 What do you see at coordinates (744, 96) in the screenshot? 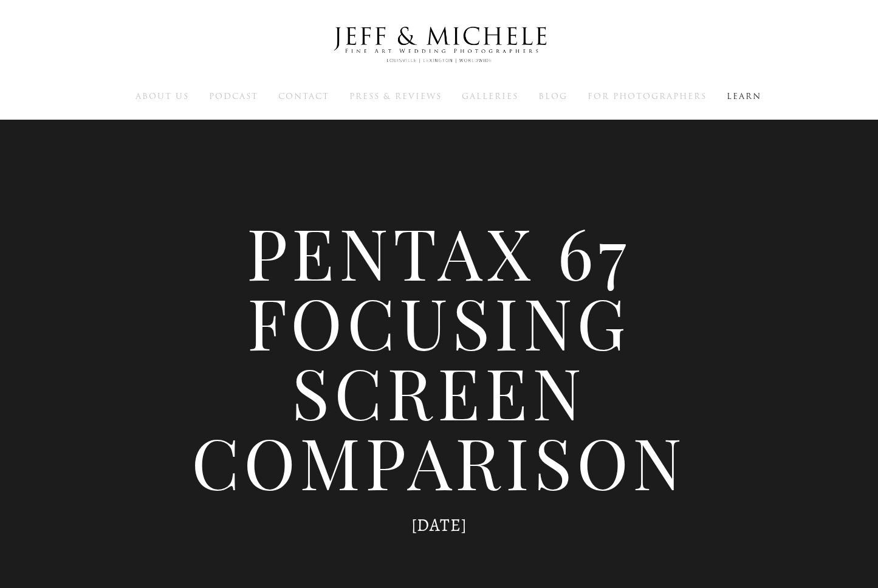
I see `span: Learn` at bounding box center [744, 96].